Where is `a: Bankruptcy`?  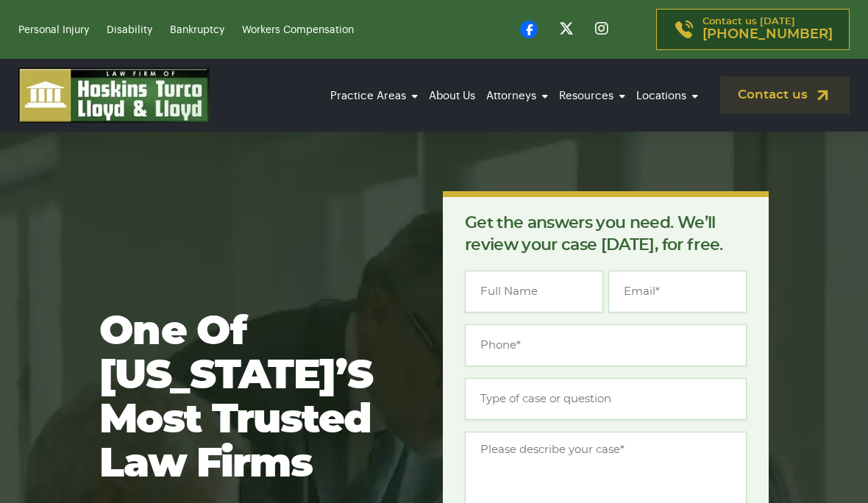
a: Bankruptcy is located at coordinates (197, 30).